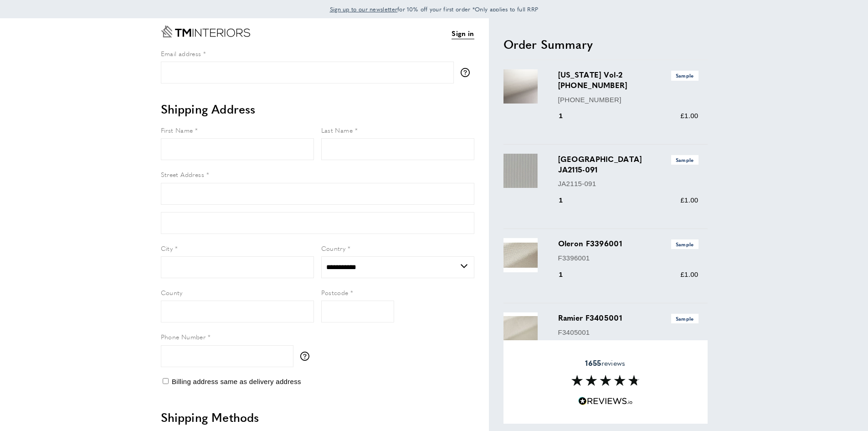 This screenshot has height=431, width=868. Describe the element at coordinates (183, 337) in the screenshot. I see `span: Phone Number` at that location.